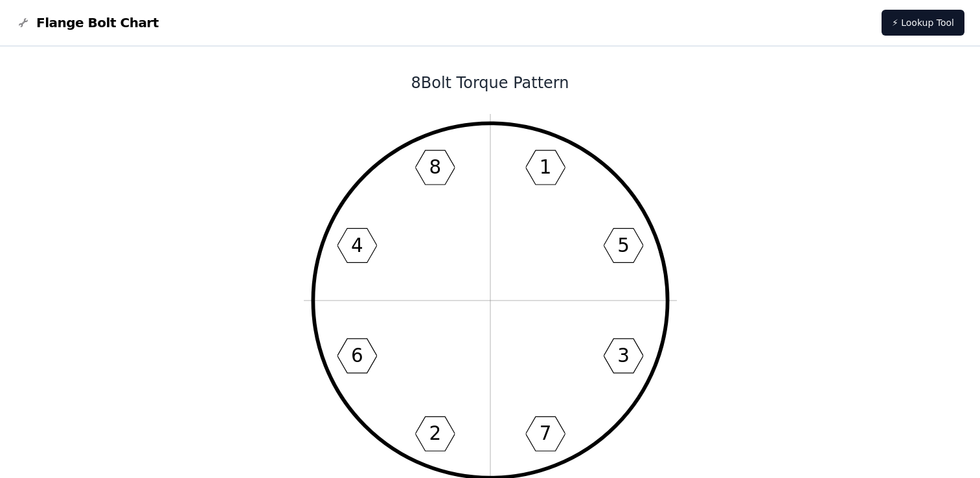 This screenshot has height=478, width=980. What do you see at coordinates (623, 246) in the screenshot?
I see `text: 5` at bounding box center [623, 246].